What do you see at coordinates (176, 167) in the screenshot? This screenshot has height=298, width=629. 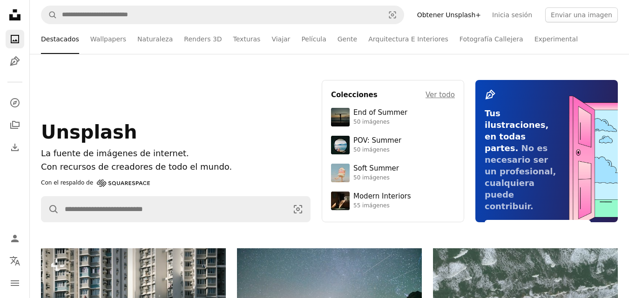 I see `p: Con recursos de creadores de todo el mundo.` at bounding box center [176, 167].